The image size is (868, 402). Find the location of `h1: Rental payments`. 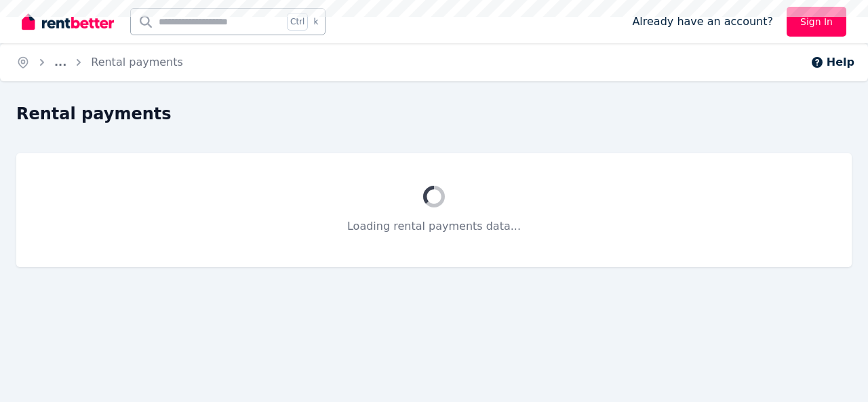

h1: Rental payments is located at coordinates (93, 114).